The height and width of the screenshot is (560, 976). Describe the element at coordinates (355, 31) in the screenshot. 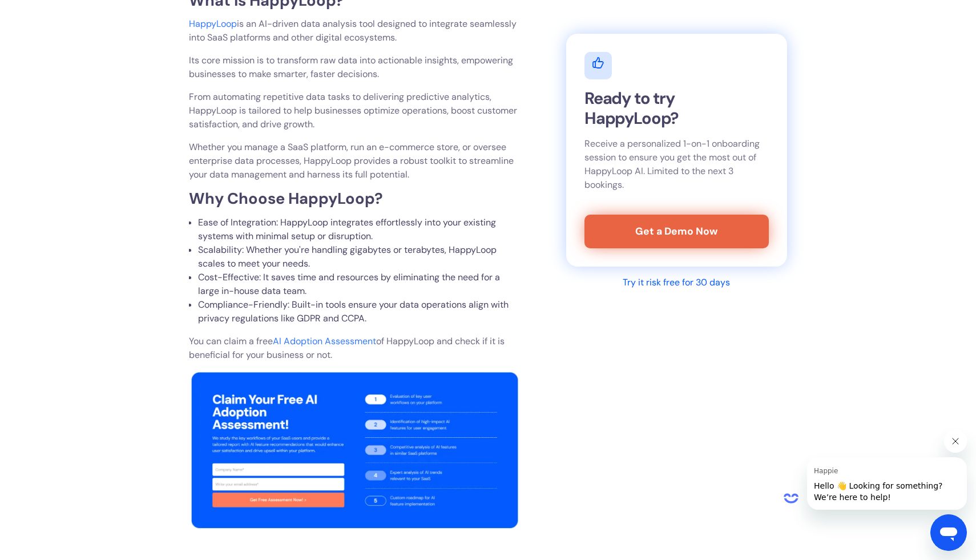

I see `p: is an AI-driven data analysis tool designed to integrate seamlessly into SaaS platforms and other...` at that location.